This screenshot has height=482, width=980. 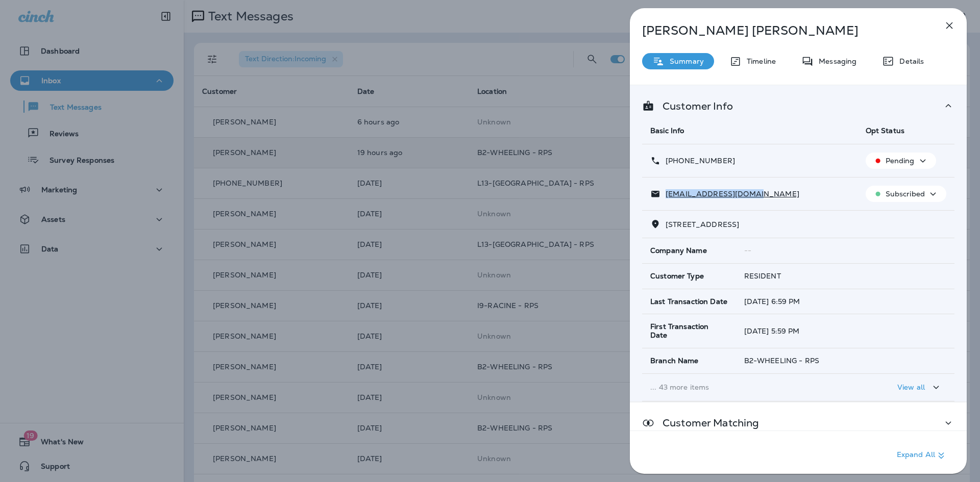 I want to click on p: View all, so click(x=911, y=387).